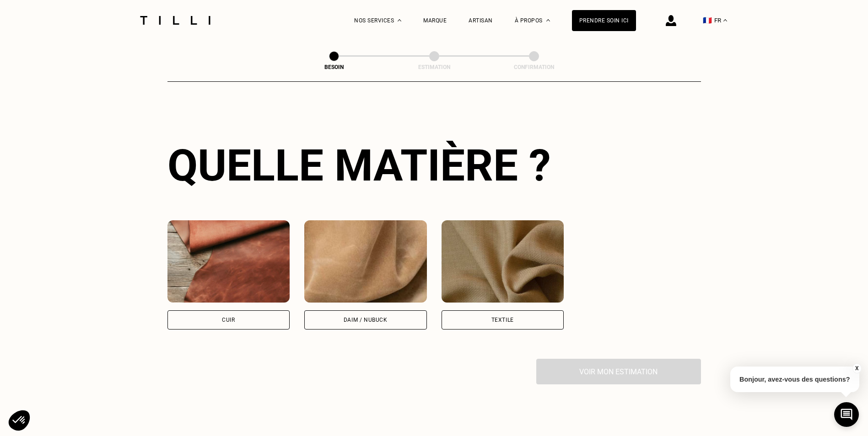  What do you see at coordinates (175, 20) in the screenshot?
I see `img: Logo du service de couturière Tilli` at bounding box center [175, 20].